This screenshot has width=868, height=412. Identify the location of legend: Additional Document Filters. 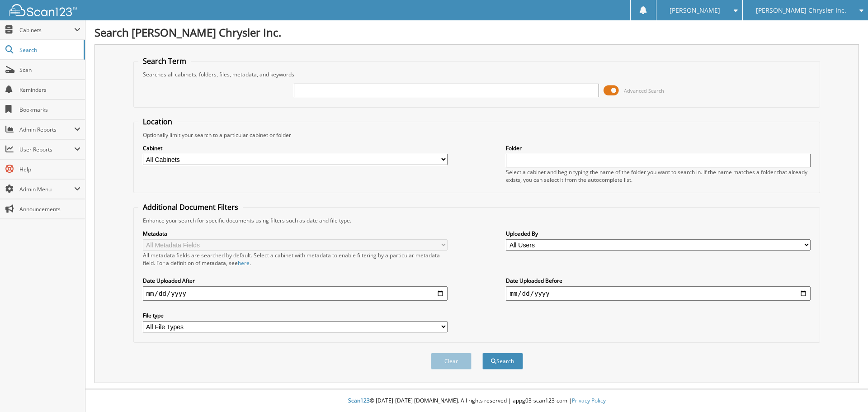
(190, 207).